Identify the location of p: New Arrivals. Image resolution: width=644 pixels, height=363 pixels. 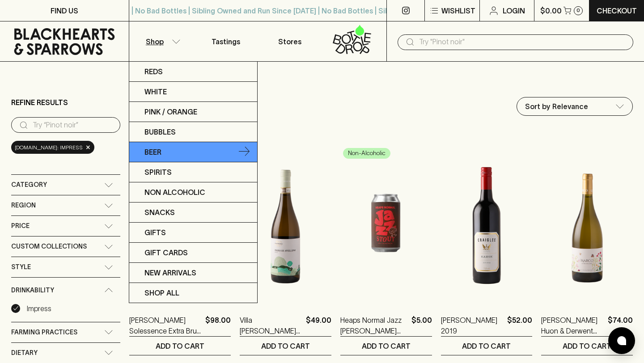
(170, 272).